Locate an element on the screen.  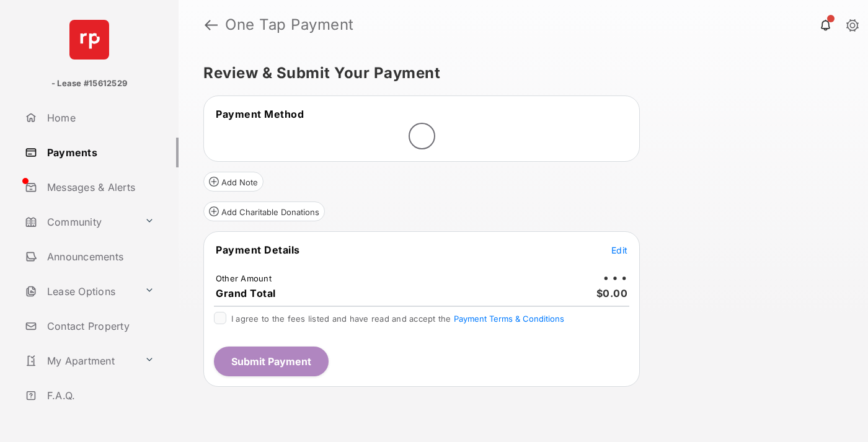
a: Home is located at coordinates (99, 118).